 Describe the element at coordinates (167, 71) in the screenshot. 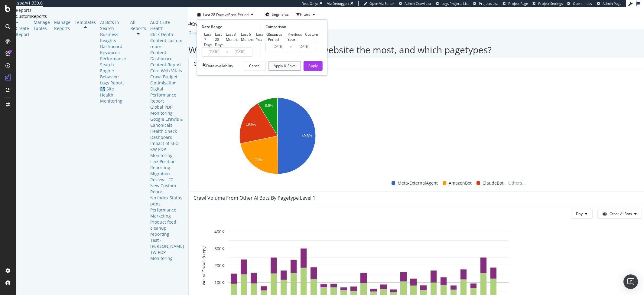

I see `div: Core Web Vitals` at that location.